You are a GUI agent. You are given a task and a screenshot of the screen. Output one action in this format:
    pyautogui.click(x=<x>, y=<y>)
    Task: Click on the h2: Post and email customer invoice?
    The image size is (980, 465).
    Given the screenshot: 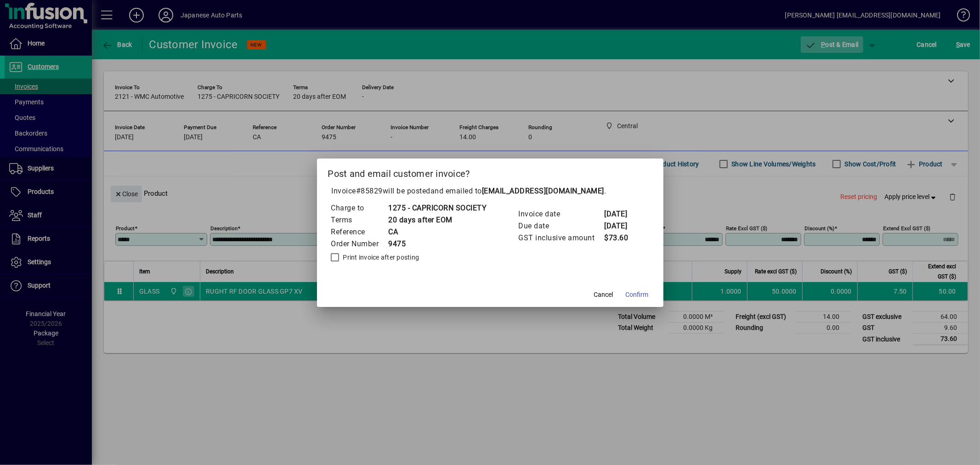 What is the action you would take?
    pyautogui.click(x=490, y=172)
    